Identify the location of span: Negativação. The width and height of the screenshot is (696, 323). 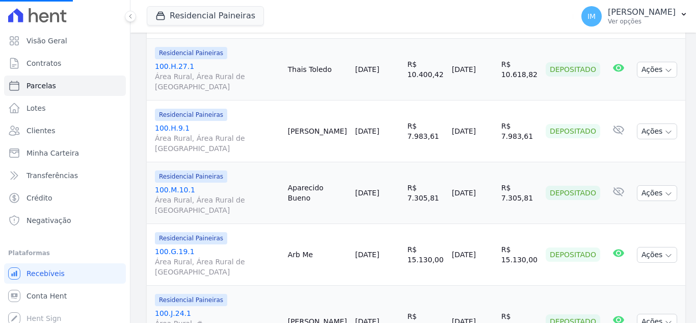
(49, 220).